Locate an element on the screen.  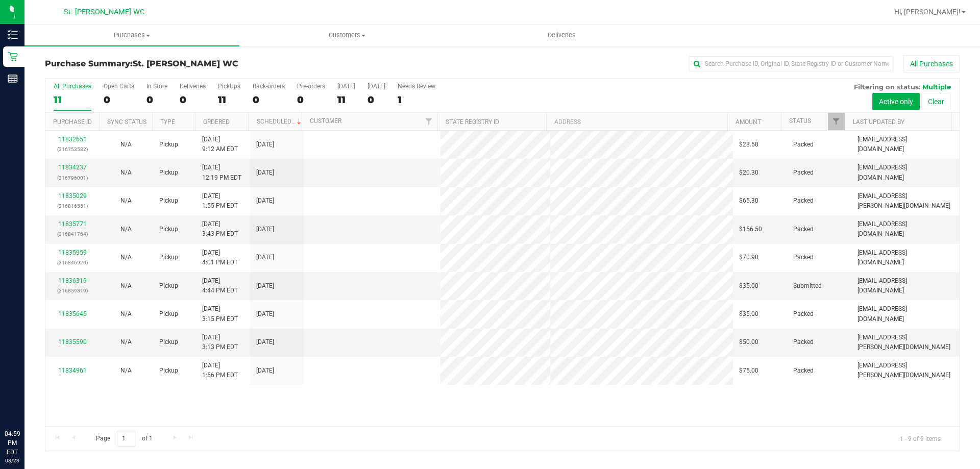
a: Customers is located at coordinates (346, 35).